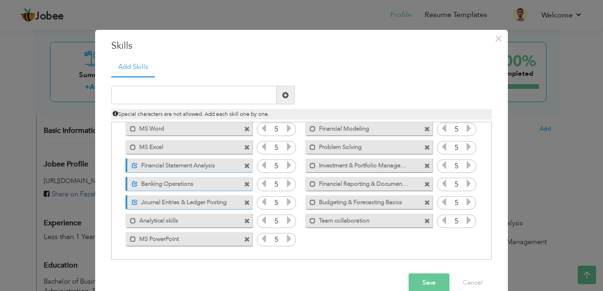 The image size is (603, 291). What do you see at coordinates (183, 200) in the screenshot?
I see `label: Journal Entries & Ledger Posting` at bounding box center [183, 200].